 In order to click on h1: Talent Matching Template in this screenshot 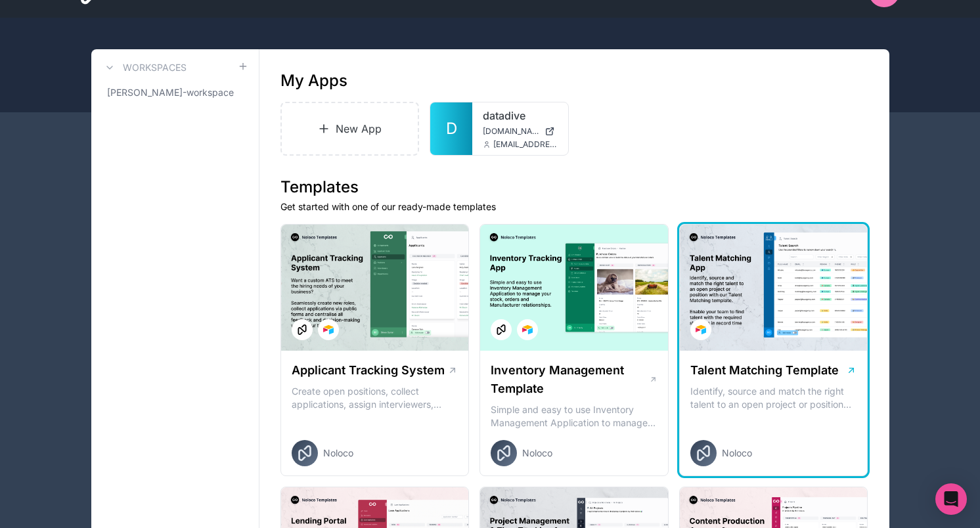, I will do `click(765, 370)`.